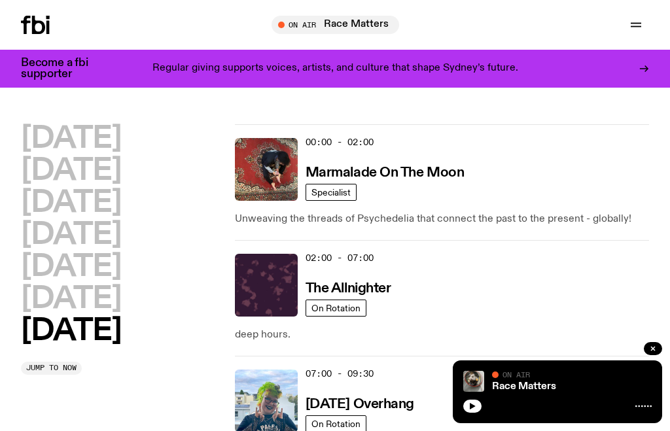 The height and width of the screenshot is (431, 670). Describe the element at coordinates (348, 289) in the screenshot. I see `h3: The Allnighter` at that location.